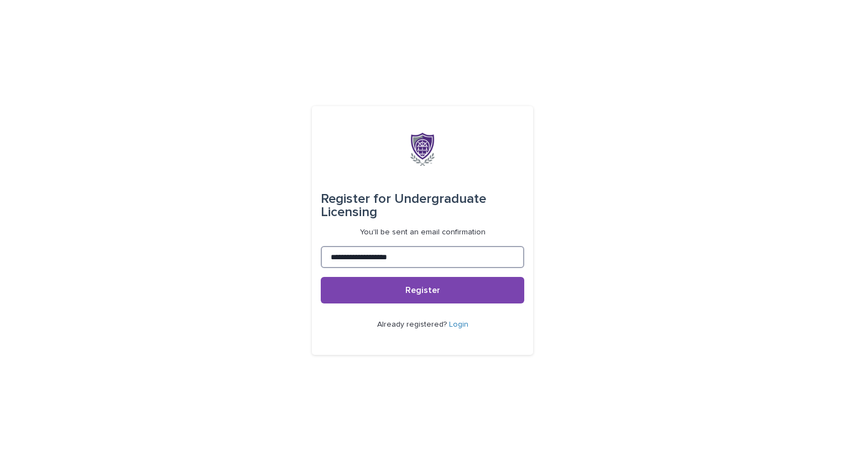 This screenshot has width=845, height=461. I want to click on div: Undergraduate Licensing, so click(423, 206).